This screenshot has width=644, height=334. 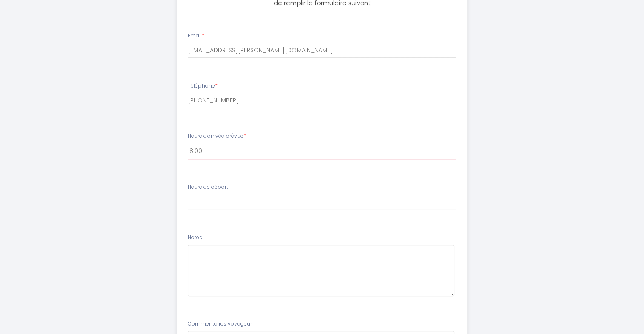 I want to click on label: Commentaires voyageur, so click(x=220, y=324).